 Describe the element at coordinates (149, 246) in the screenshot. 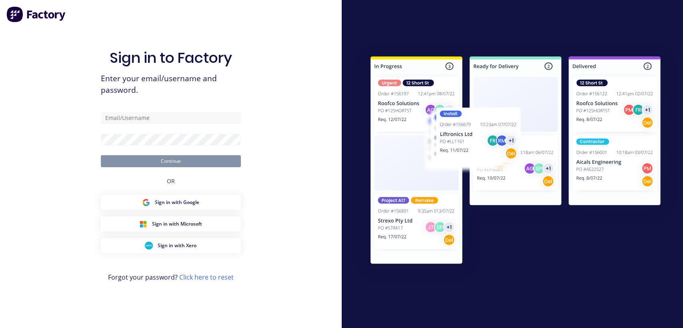

I see `img: Xero Sign in` at that location.